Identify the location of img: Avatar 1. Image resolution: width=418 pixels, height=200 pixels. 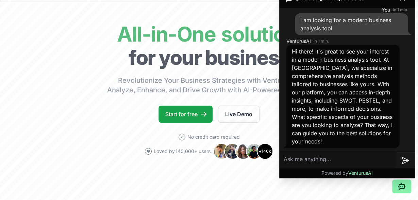
(222, 151).